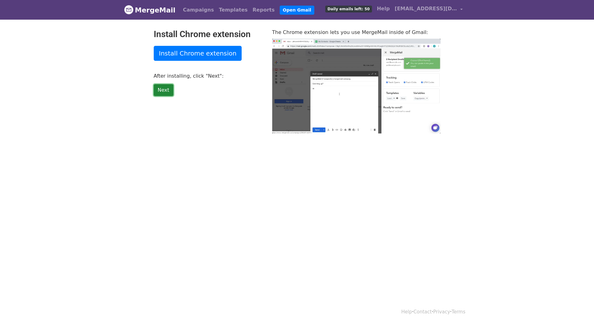  Describe the element at coordinates (198, 53) in the screenshot. I see `a: Install Chrome extension` at that location.